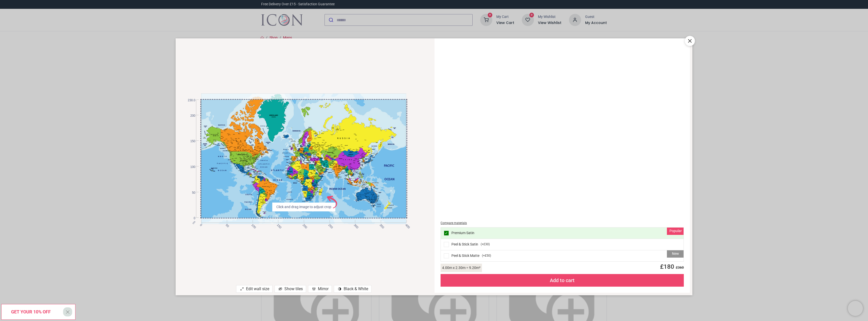  Describe the element at coordinates (485, 244) in the screenshot. I see `span: ( +£30 )` at that location.